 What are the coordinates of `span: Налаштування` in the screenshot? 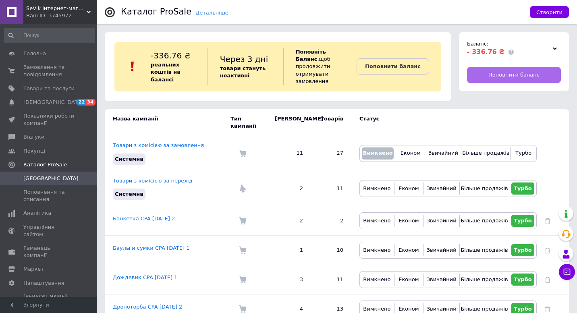 It's located at (44, 283).